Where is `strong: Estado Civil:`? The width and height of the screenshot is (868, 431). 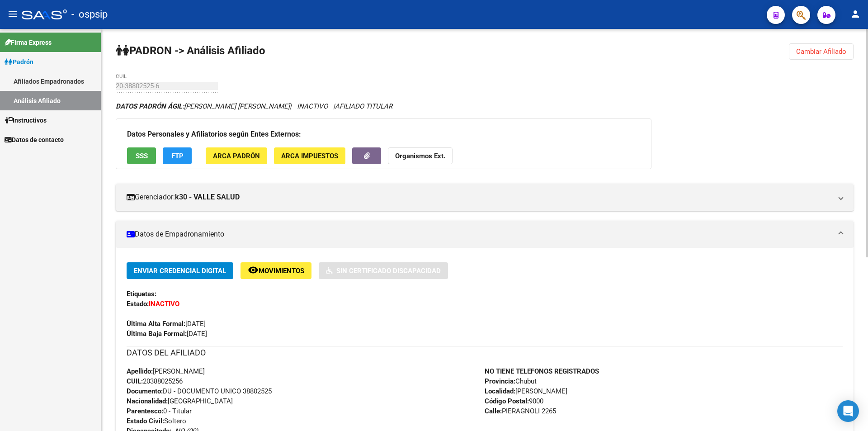
strong: Estado Civil: is located at coordinates (145, 421).